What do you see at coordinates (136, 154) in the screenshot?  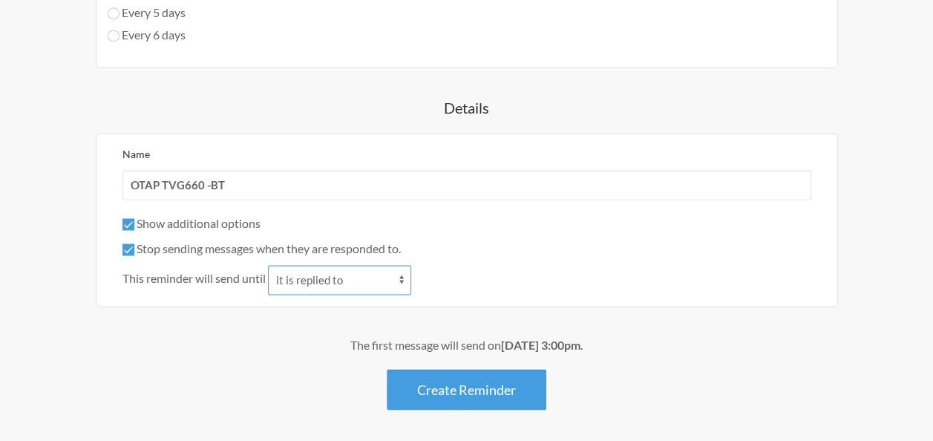 I see `label: Name` at bounding box center [136, 154].